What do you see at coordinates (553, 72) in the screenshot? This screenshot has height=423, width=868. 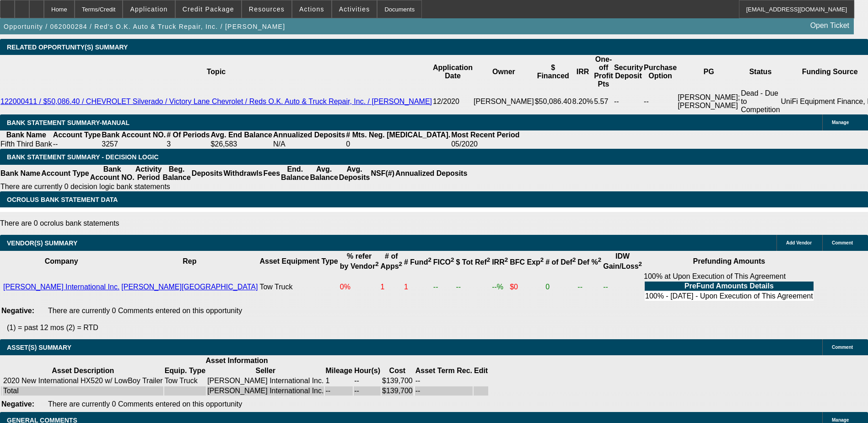 I see `th: $ Financed` at bounding box center [553, 72].